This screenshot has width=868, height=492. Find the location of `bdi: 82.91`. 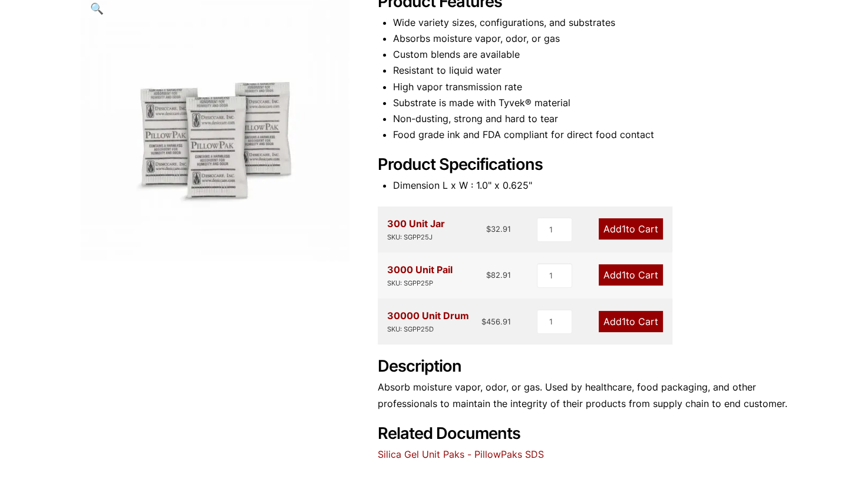

bdi: 82.91 is located at coordinates (499, 275).